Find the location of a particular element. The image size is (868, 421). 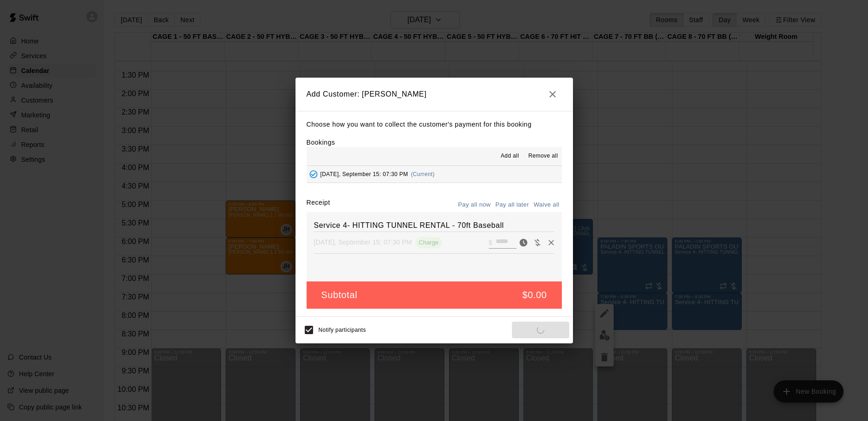

button: Pay all now is located at coordinates (474, 205).